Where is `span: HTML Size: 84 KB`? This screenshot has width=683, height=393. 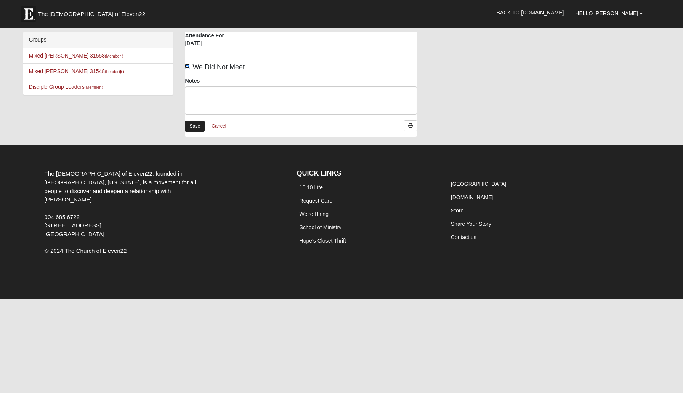
span: HTML Size: 84 KB is located at coordinates (139, 388).